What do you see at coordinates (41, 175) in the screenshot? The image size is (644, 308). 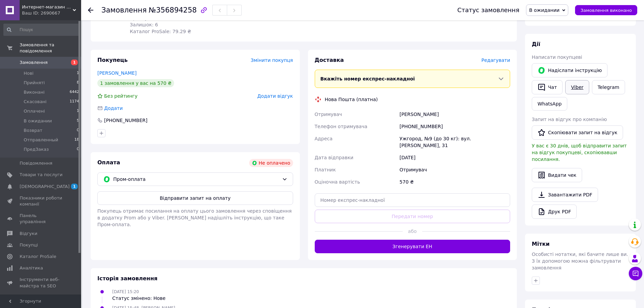 I see `span: Товари та послуги` at bounding box center [41, 175].